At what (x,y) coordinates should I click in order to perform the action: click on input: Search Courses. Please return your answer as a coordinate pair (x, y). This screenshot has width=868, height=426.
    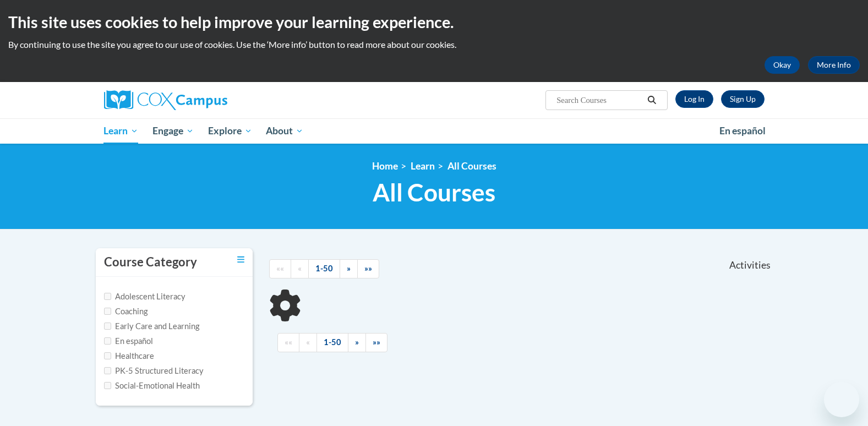
    Looking at the image, I should click on (599, 100).